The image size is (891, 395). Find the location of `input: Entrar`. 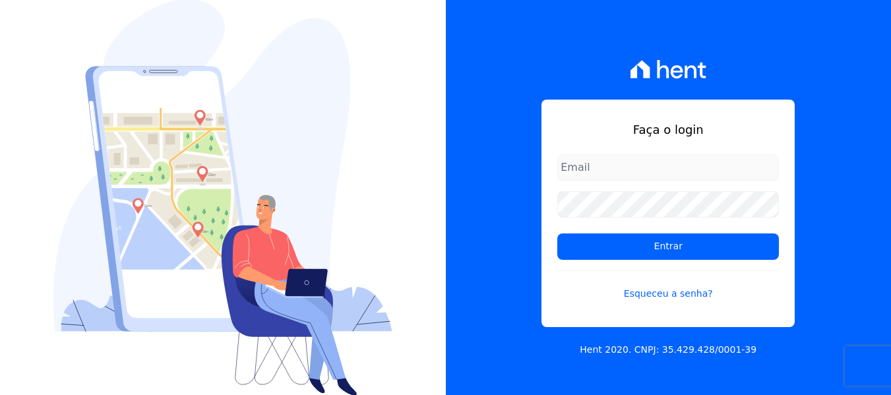

input: Entrar is located at coordinates (668, 247).